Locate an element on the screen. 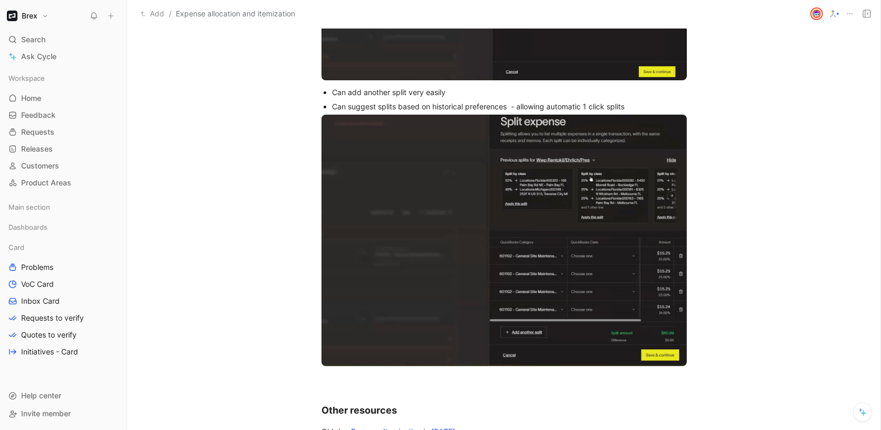 The height and width of the screenshot is (430, 881). a: VoC Card is located at coordinates (63, 284).